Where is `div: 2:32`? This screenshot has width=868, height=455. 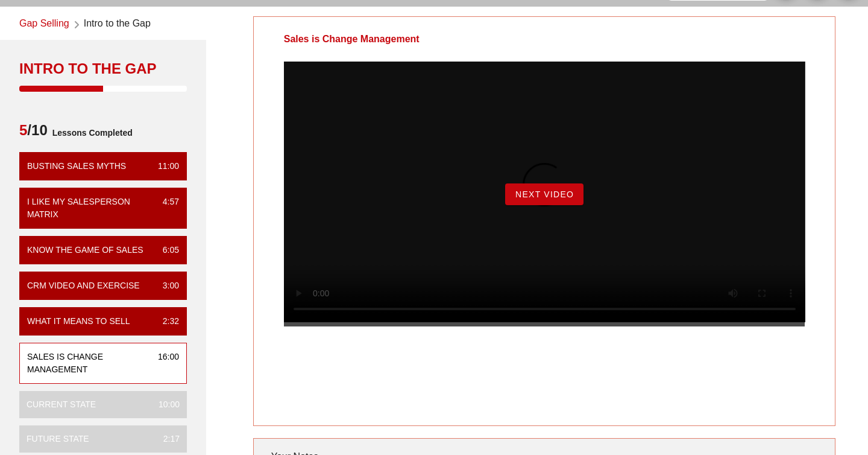
div: 2:32 is located at coordinates (165, 321).